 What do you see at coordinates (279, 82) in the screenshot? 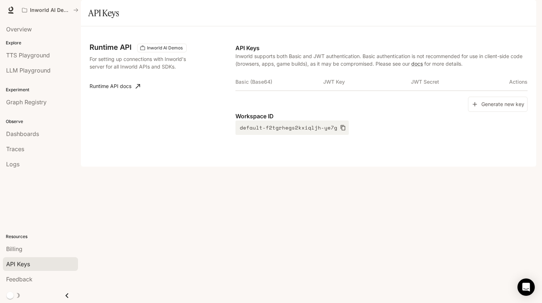
I see `th: Basic (Base64)` at bounding box center [279, 82].